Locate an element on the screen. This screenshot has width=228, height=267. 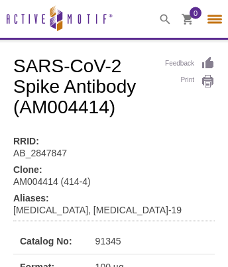
strong: Catalog No: is located at coordinates (58, 241).